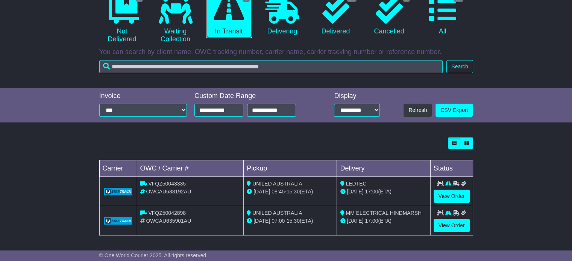  Describe the element at coordinates (169, 221) in the screenshot. I see `span: OWCAU635901AU` at that location.